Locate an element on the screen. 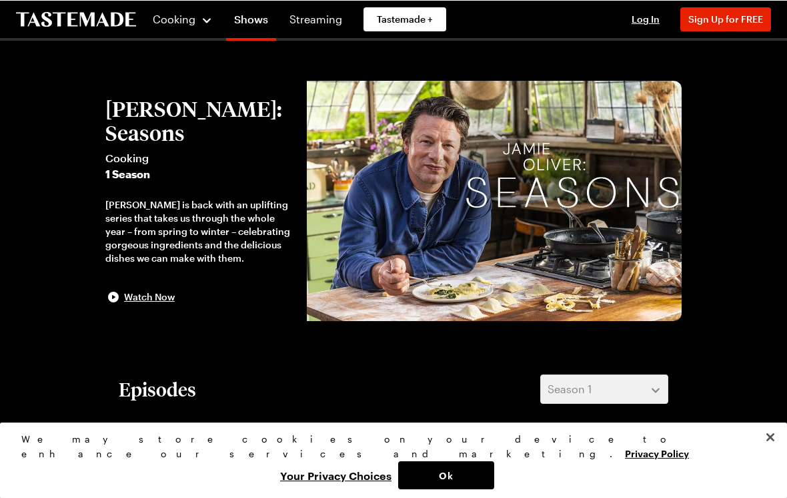  span: Sign Up for FREE is located at coordinates (726, 18).